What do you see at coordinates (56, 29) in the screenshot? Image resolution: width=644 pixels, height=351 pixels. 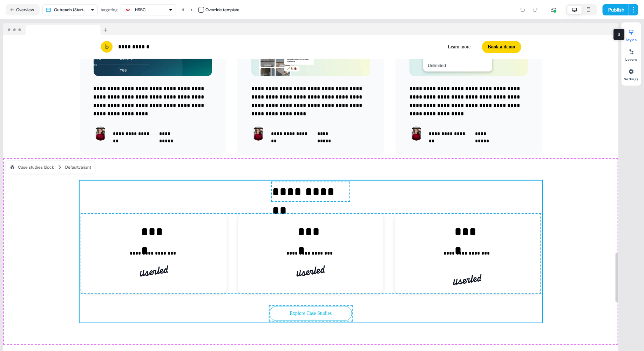 I see `img: Browser topbar` at bounding box center [56, 29].